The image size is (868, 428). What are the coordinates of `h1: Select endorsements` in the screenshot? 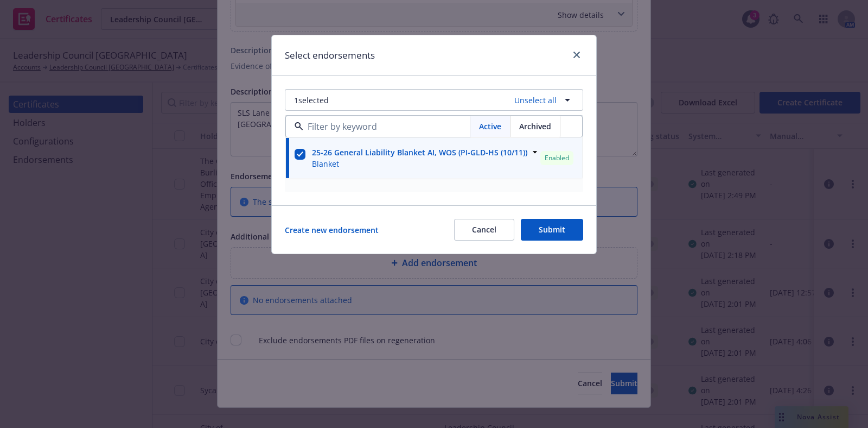 It's located at (330, 55).